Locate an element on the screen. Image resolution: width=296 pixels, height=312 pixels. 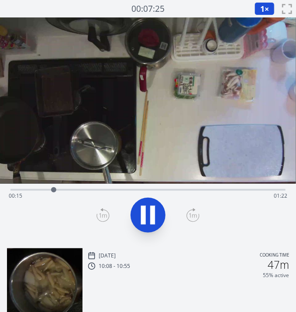
a: 00:07:25 is located at coordinates (148, 9).